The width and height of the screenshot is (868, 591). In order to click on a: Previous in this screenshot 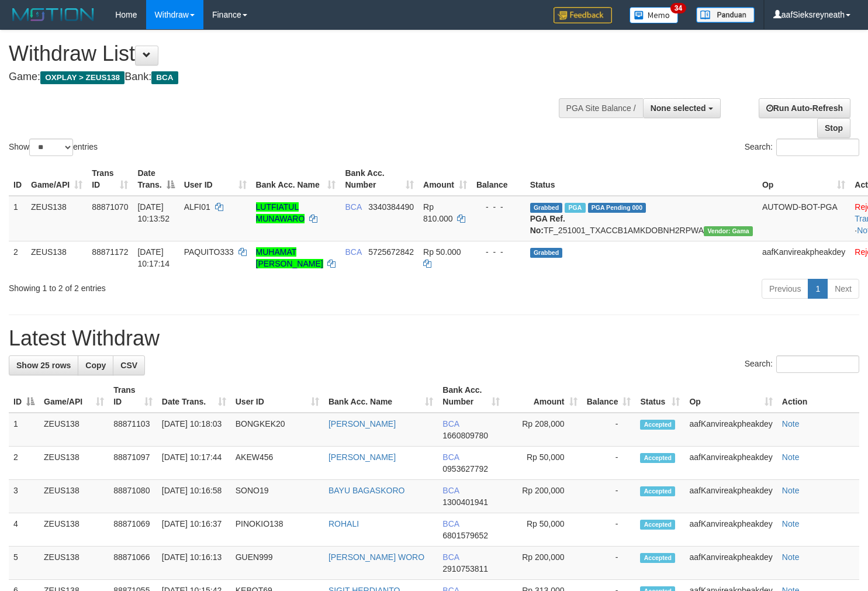, I will do `click(785, 288)`.